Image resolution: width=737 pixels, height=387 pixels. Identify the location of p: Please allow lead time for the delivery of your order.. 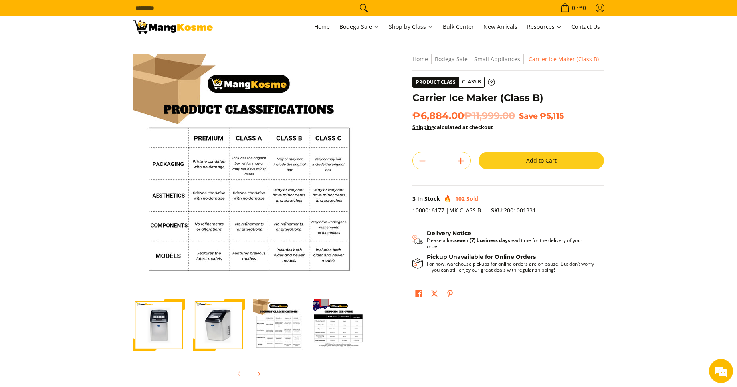
(511, 243).